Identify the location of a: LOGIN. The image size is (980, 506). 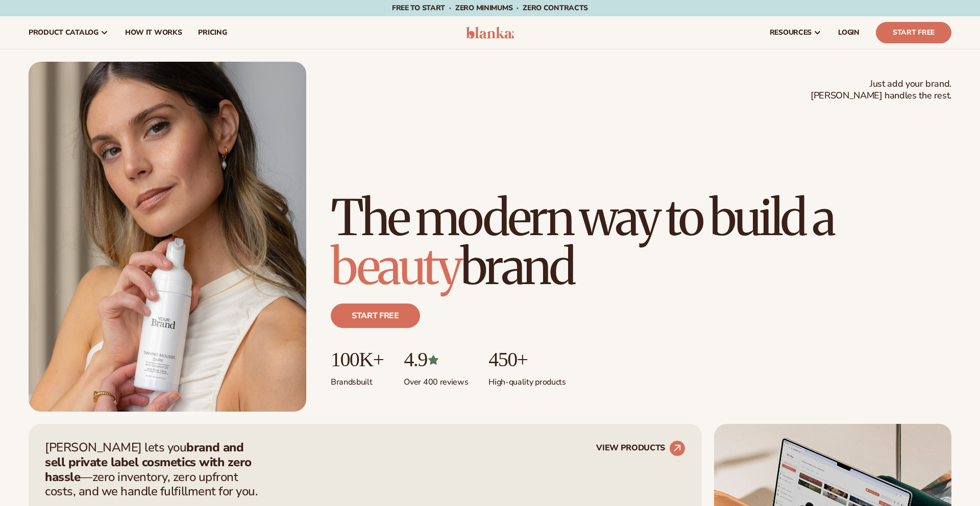
(849, 33).